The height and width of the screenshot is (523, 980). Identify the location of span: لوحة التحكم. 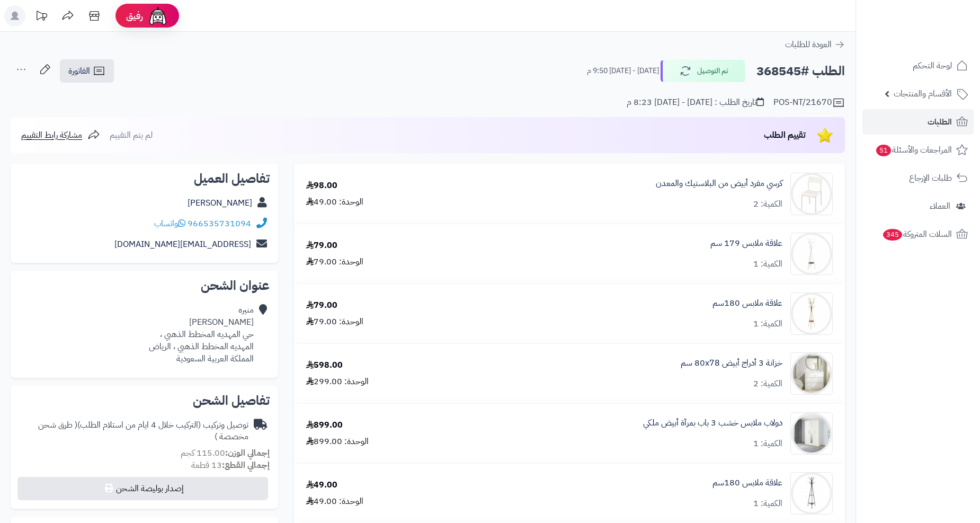
(933, 66).